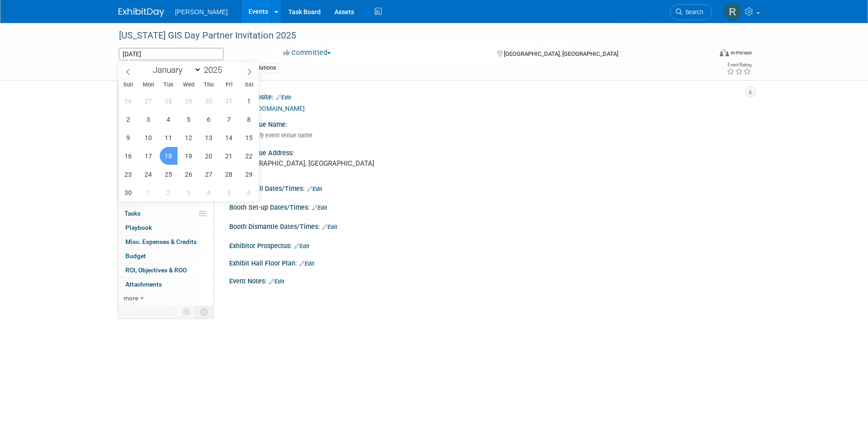 The width and height of the screenshot is (868, 423). Describe the element at coordinates (490, 152) in the screenshot. I see `div: Event Venue Address:` at that location.